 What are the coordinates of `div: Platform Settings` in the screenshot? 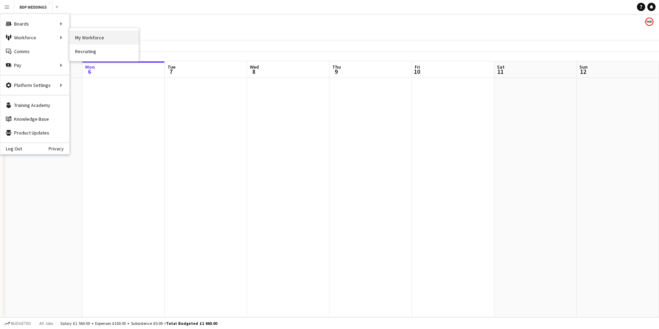 It's located at (35, 85).